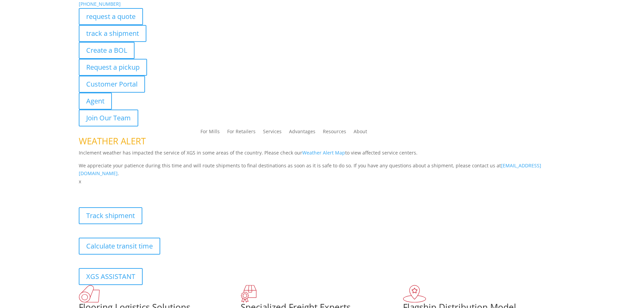  I want to click on a: Customer Portal, so click(112, 84).